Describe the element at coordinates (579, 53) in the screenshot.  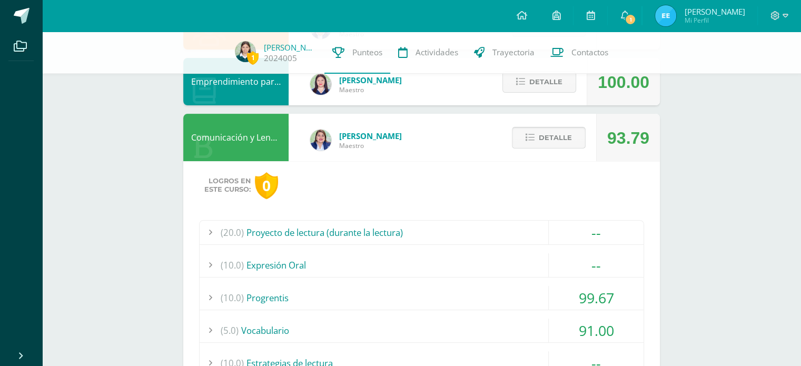
I see `a: Contactos` at that location.